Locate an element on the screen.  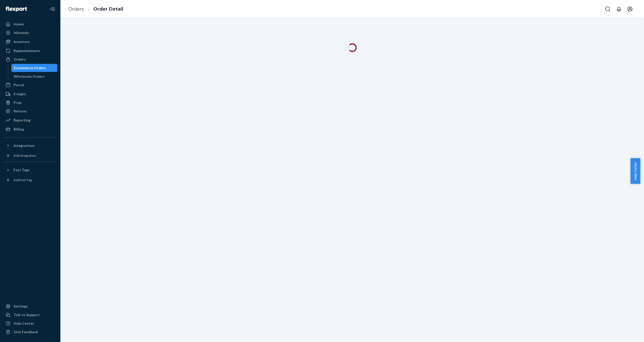
div: Returns is located at coordinates (20, 111).